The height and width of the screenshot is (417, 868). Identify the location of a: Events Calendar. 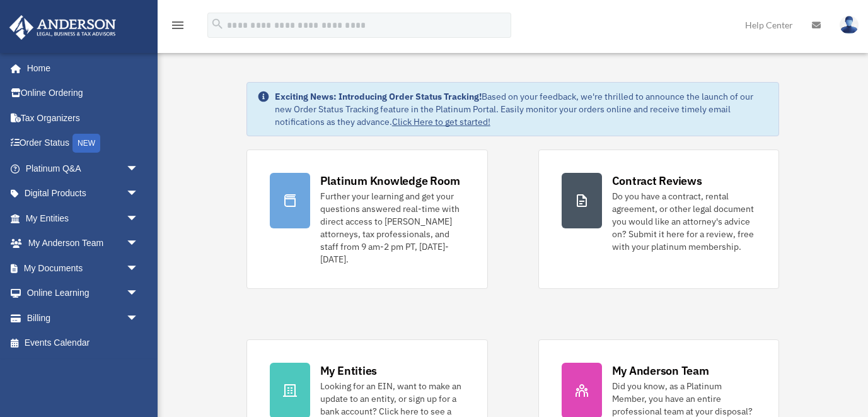
(83, 343).